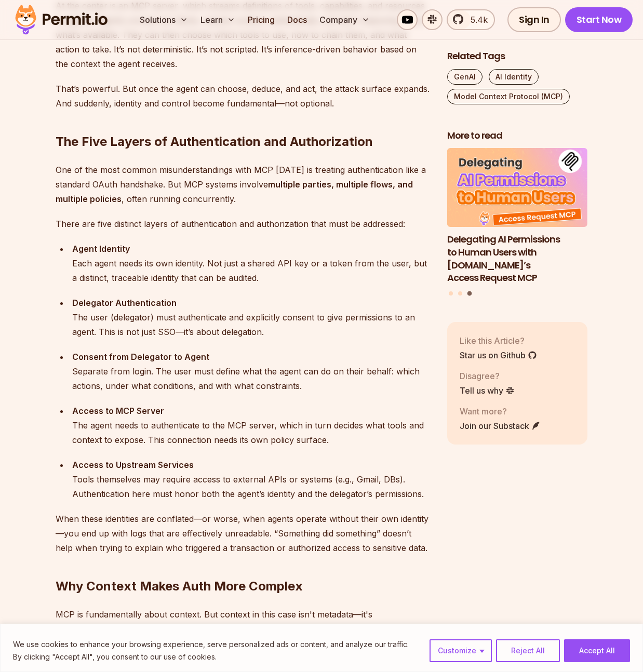  What do you see at coordinates (517, 217) in the screenshot?
I see `a: Delegating AI Permissions to Human Users with Permit.io’s Access Request MCPDelegating AI Permiss...` at bounding box center [517, 217].